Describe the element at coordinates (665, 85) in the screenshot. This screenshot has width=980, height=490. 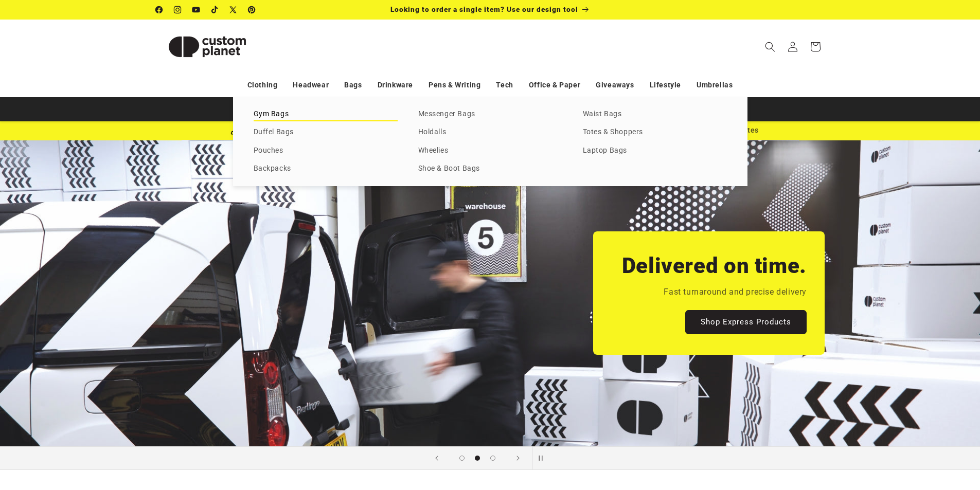
I see `a: Lifestyle` at that location.